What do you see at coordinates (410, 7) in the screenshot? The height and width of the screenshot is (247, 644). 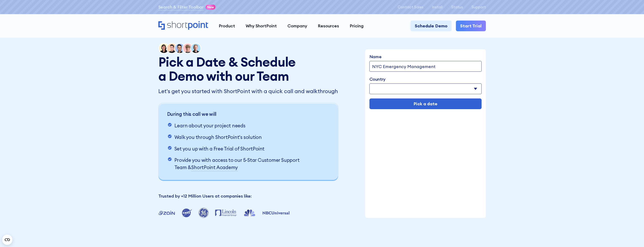 I see `p: Contact Sales` at bounding box center [410, 7].